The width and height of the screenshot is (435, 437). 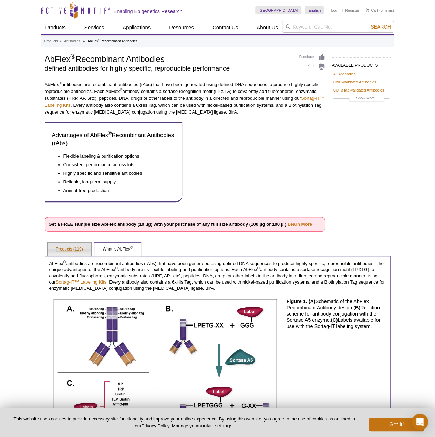 What do you see at coordinates (355, 82) in the screenshot?
I see `a: ChIP-Validated Antibodies` at bounding box center [355, 82].